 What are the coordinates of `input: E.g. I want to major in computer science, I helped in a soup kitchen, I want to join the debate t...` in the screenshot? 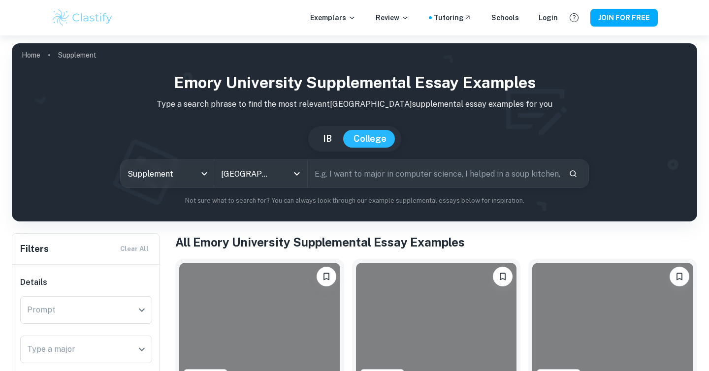 It's located at (434, 174).